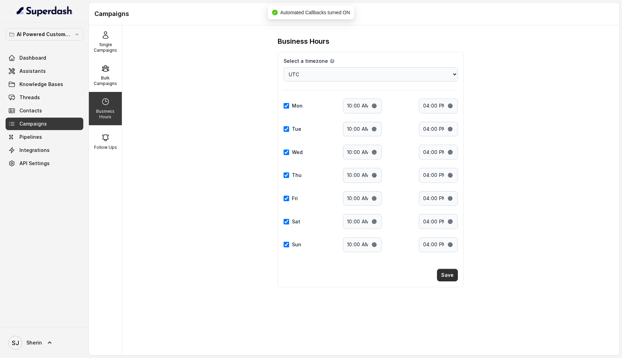 The image size is (622, 358). I want to click on label: Mon, so click(297, 106).